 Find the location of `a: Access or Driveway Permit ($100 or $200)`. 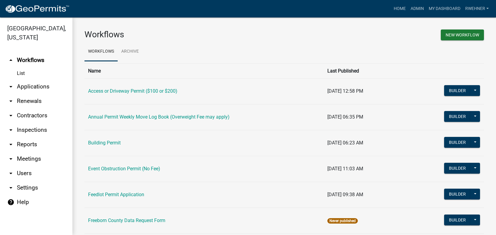

a: Access or Driveway Permit ($100 or $200) is located at coordinates (133, 91).